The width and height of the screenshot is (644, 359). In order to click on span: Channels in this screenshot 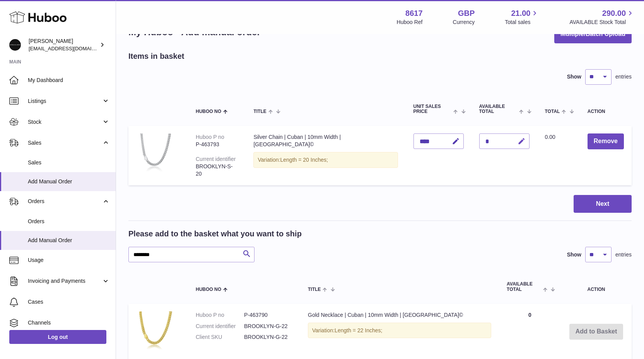, I will do `click(69, 323)`.